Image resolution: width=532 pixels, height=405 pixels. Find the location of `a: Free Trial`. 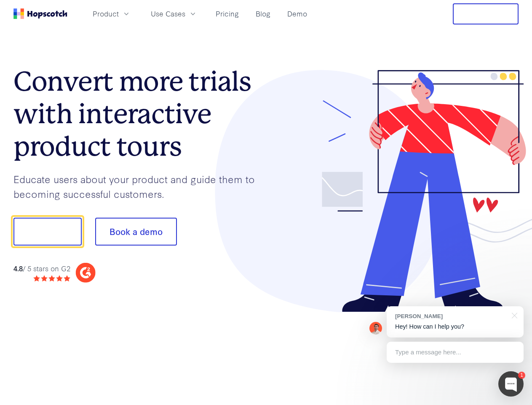

a: Free Trial is located at coordinates (485, 14).